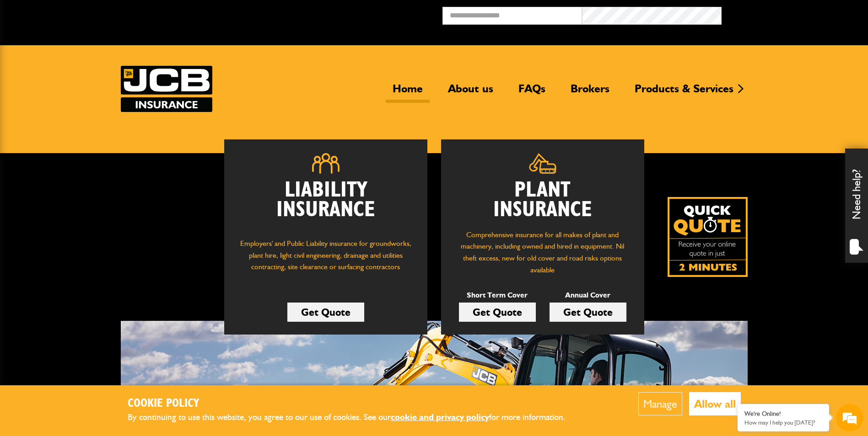 Image resolution: width=868 pixels, height=436 pixels. What do you see at coordinates (532, 93) in the screenshot?
I see `a: FAQs` at bounding box center [532, 93].